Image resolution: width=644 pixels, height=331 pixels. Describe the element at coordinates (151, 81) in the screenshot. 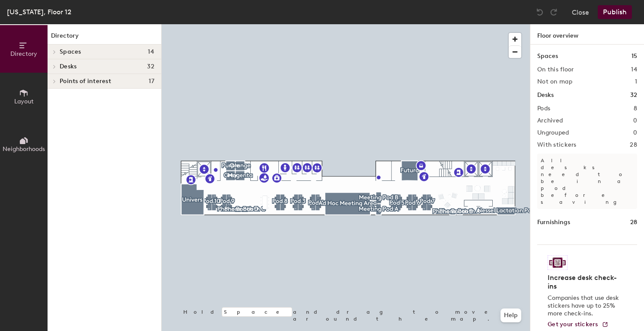

I see `span: 17` at that location.